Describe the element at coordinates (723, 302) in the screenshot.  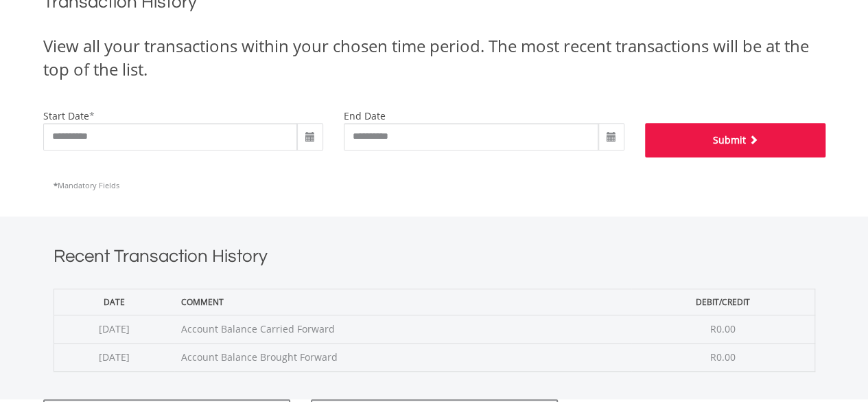
I see `th: Debit/Credit` at that location.